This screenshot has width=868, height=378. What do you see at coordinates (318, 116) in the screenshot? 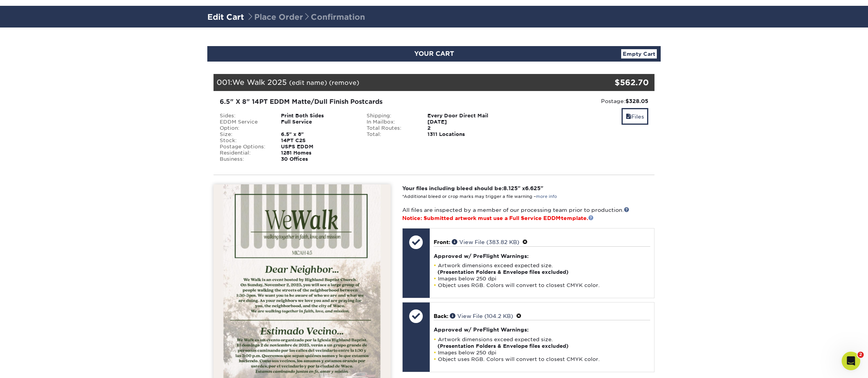
I see `div: Print Both Sides` at bounding box center [318, 116].